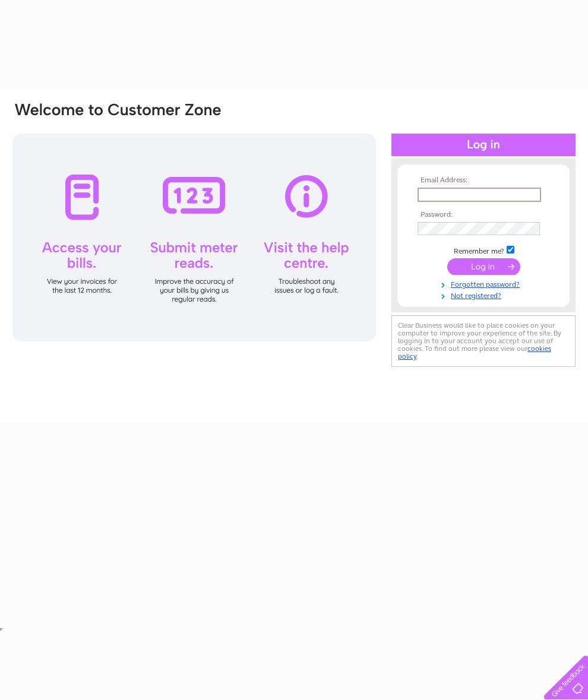 The image size is (588, 700). What do you see at coordinates (483, 267) in the screenshot?
I see `input: Submit` at bounding box center [483, 267].